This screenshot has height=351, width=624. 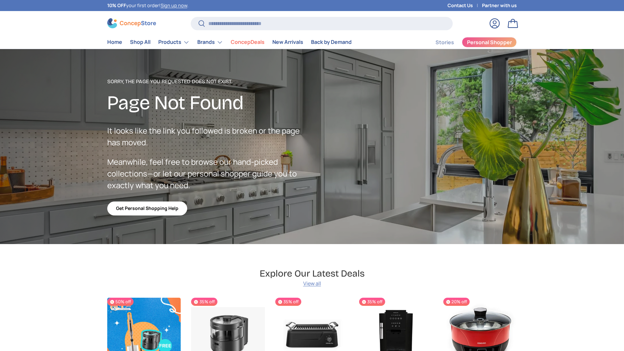 What do you see at coordinates (174, 5) in the screenshot?
I see `a: Sign up now` at bounding box center [174, 5].